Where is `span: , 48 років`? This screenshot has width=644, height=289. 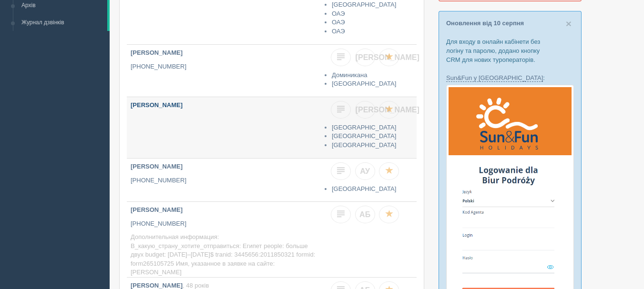 span: , 48 років is located at coordinates (196, 286).